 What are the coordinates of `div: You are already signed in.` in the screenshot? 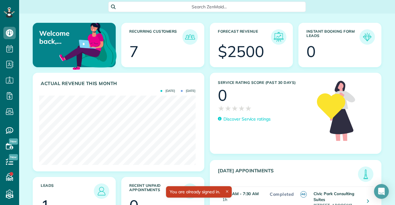 It's located at (199, 192).